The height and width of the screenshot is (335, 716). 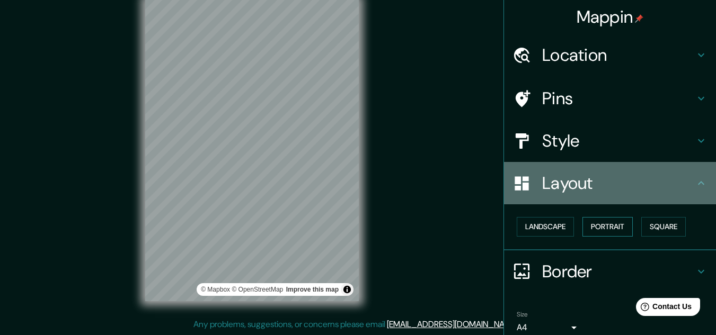 What do you see at coordinates (610, 55) in the screenshot?
I see `div: Location` at bounding box center [610, 55].